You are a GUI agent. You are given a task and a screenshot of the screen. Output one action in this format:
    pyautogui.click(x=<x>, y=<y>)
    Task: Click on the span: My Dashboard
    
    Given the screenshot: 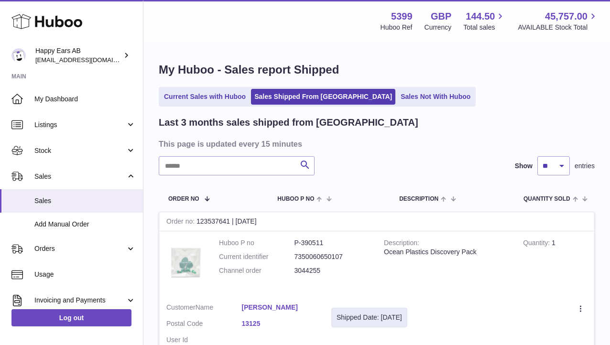 What is the action you would take?
    pyautogui.click(x=85, y=99)
    